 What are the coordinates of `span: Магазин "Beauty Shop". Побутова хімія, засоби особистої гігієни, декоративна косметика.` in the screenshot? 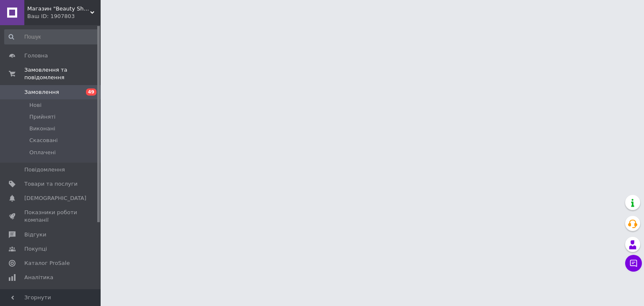 It's located at (59, 9).